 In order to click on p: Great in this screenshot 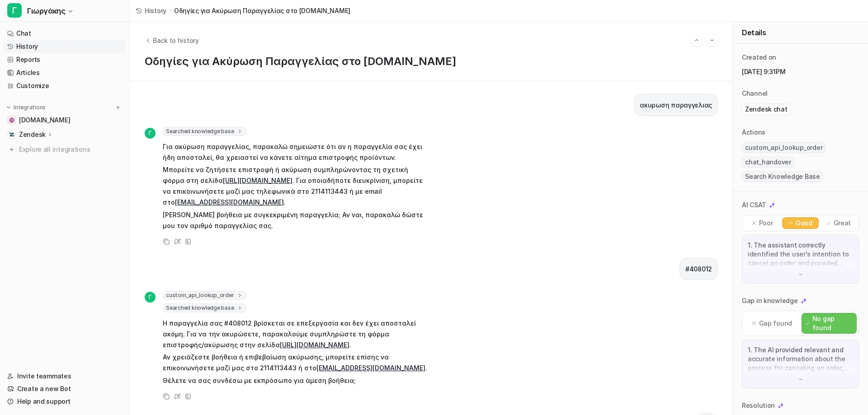, I will do `click(842, 223)`.